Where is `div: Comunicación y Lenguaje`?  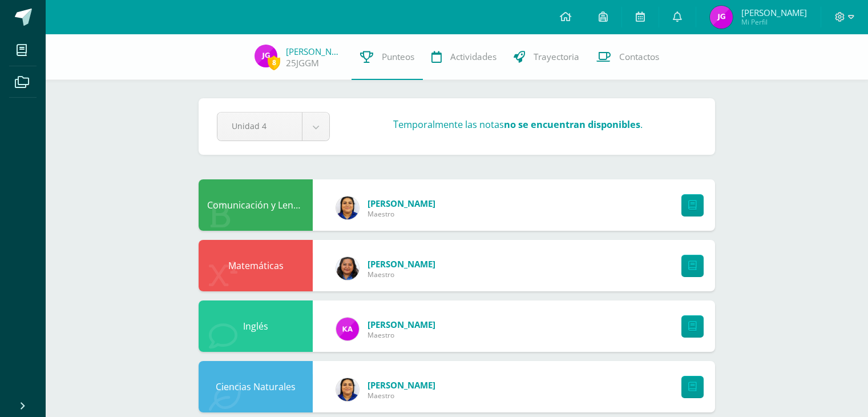
div: Comunicación y Lenguaje is located at coordinates (255, 205).